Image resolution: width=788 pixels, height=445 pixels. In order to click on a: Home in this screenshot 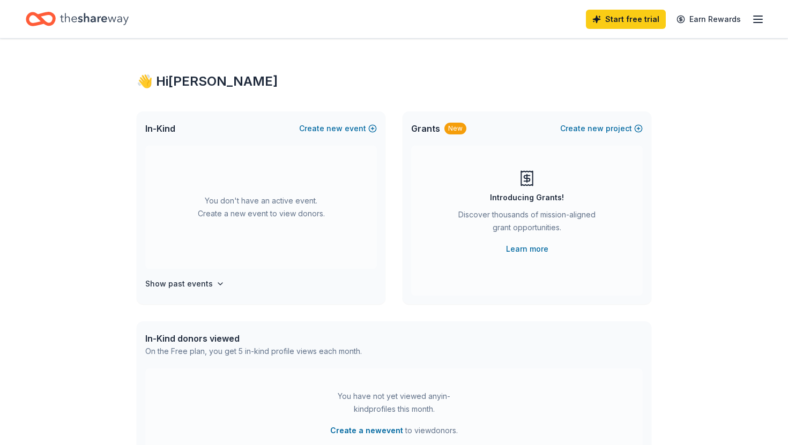, I will do `click(77, 19)`.